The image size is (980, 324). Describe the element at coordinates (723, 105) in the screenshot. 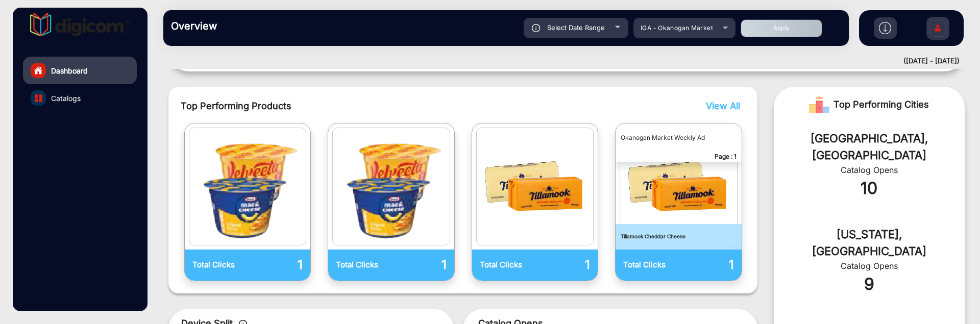

I see `span: View All` at that location.